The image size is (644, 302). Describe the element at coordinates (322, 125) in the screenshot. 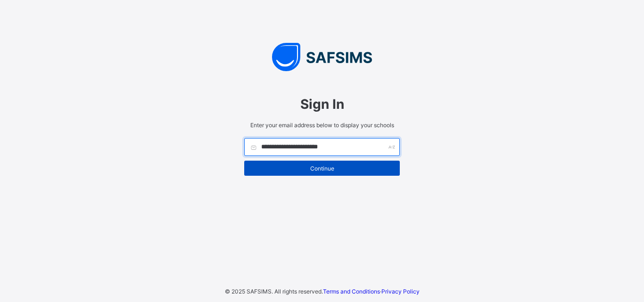

I see `span: Enter your email address below to display your schools` at that location.